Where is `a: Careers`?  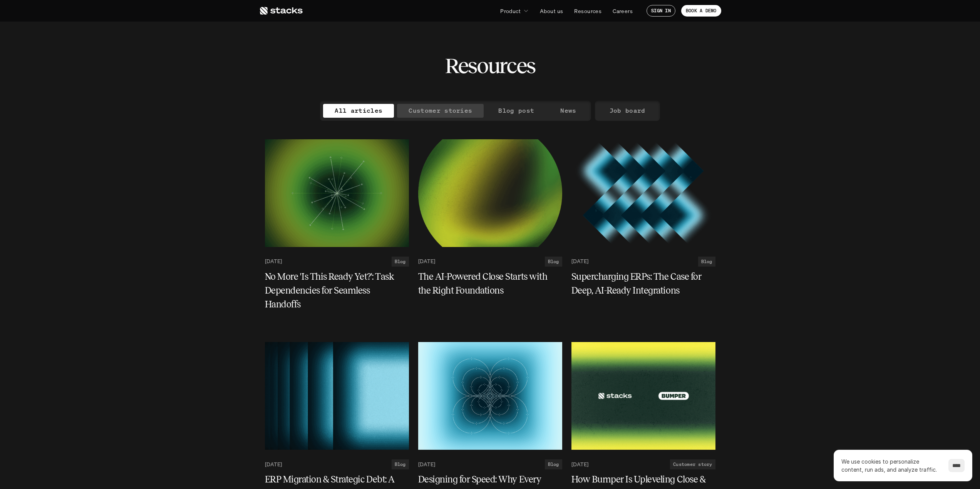 a: Careers is located at coordinates (622, 11).